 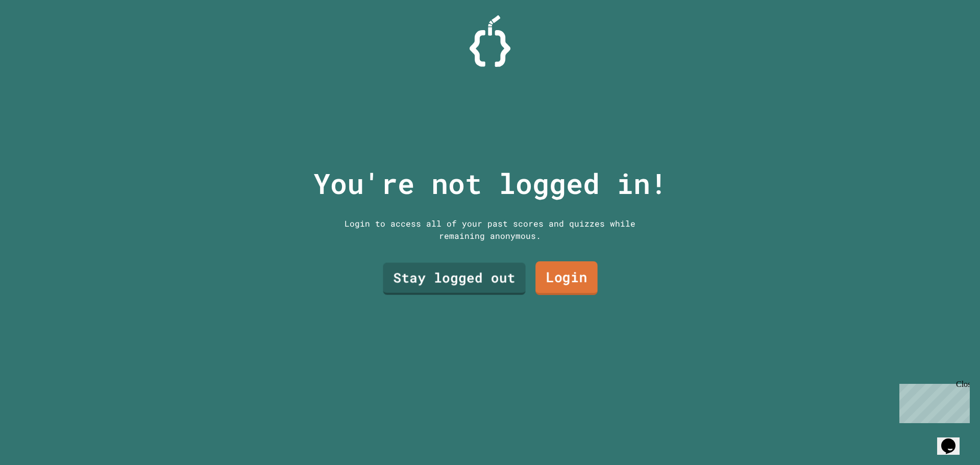 What do you see at coordinates (490, 41) in the screenshot?
I see `img: Logo.svg` at bounding box center [490, 41].